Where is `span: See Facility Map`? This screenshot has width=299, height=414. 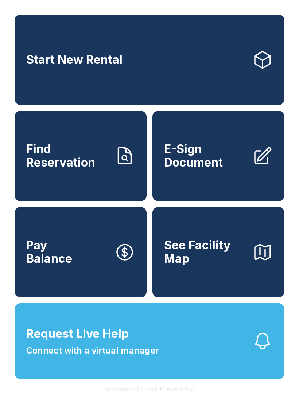 span: See Facility Map is located at coordinates (205, 252).